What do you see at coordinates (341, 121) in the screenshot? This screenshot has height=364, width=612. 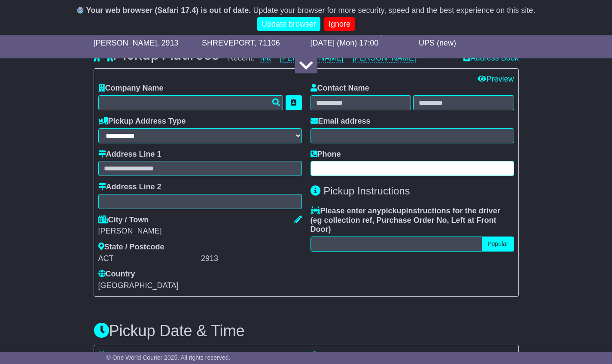 I see `label: Email address` at bounding box center [341, 121].